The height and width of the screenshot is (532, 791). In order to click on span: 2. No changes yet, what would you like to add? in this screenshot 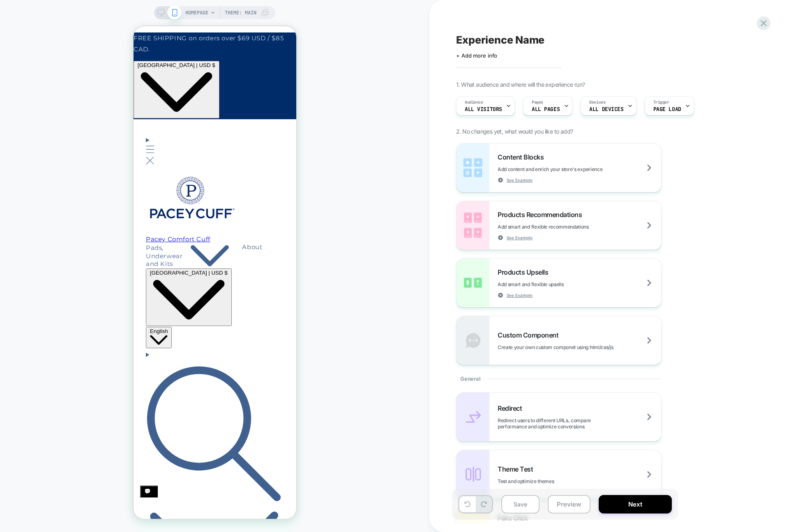, I will do `click(515, 131)`.